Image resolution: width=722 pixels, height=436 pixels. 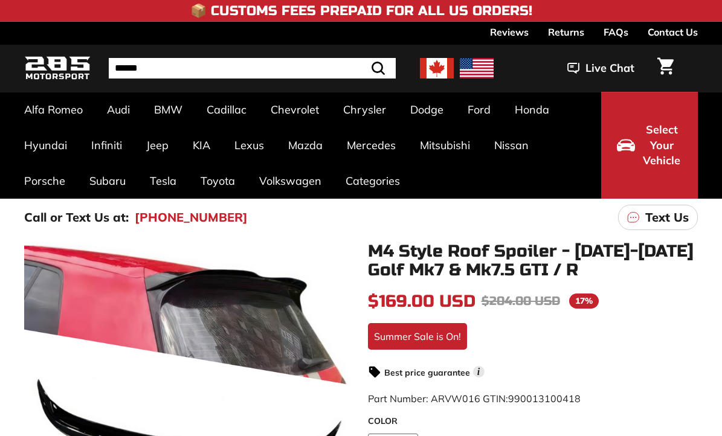 What do you see at coordinates (118, 109) in the screenshot?
I see `a: Audi` at bounding box center [118, 109].